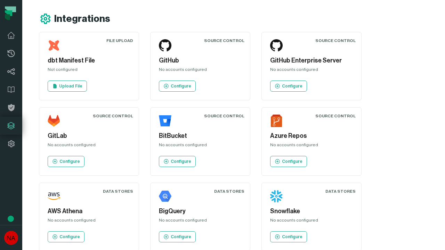  I want to click on h5: GitLab, so click(89, 136).